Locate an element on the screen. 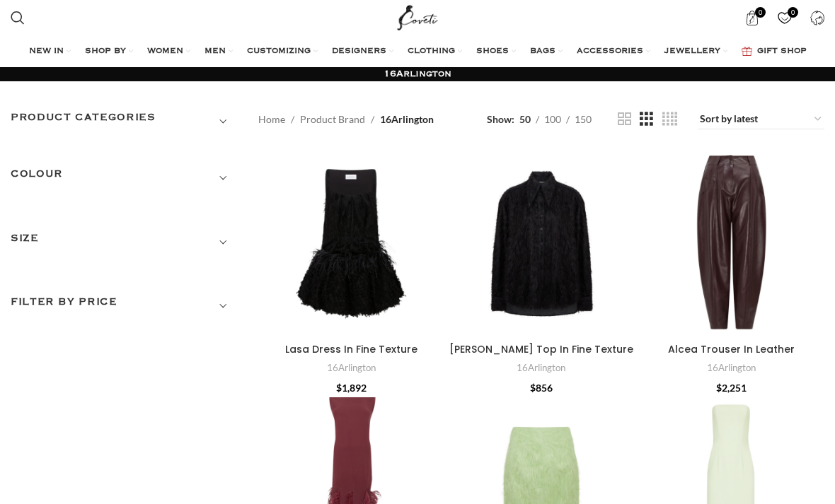  span: GIFT SHOP is located at coordinates (782, 52).